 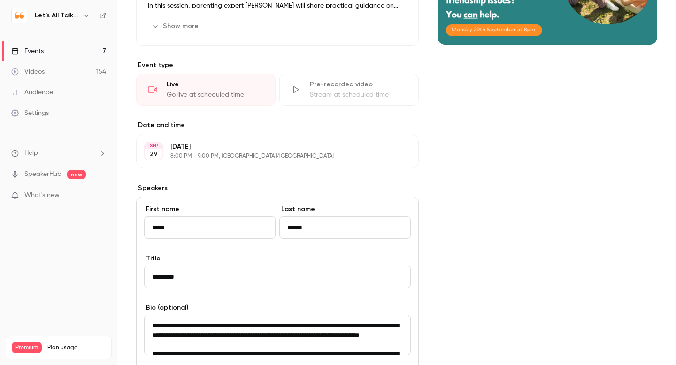 I want to click on img: Let's All Talk Mental Health, so click(x=19, y=15).